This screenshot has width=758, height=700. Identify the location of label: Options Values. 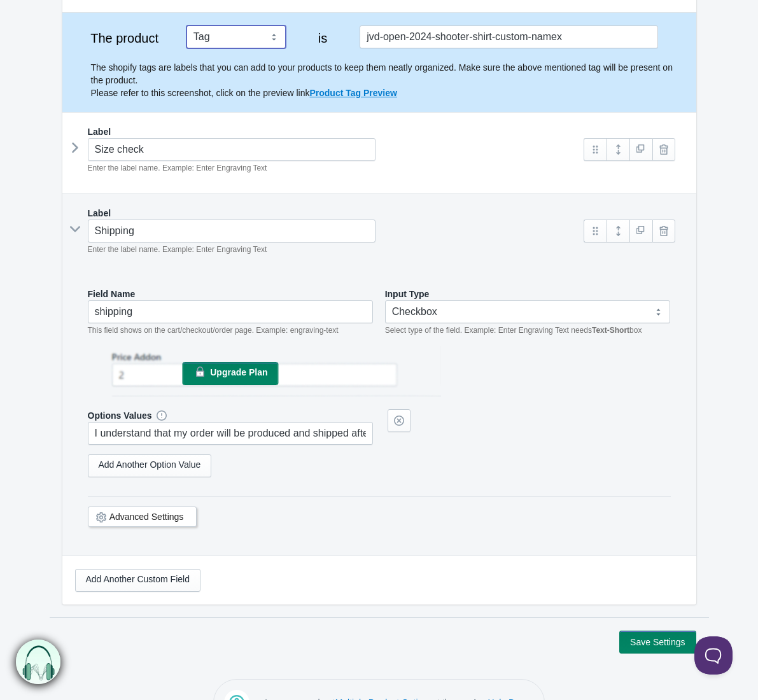
(120, 416).